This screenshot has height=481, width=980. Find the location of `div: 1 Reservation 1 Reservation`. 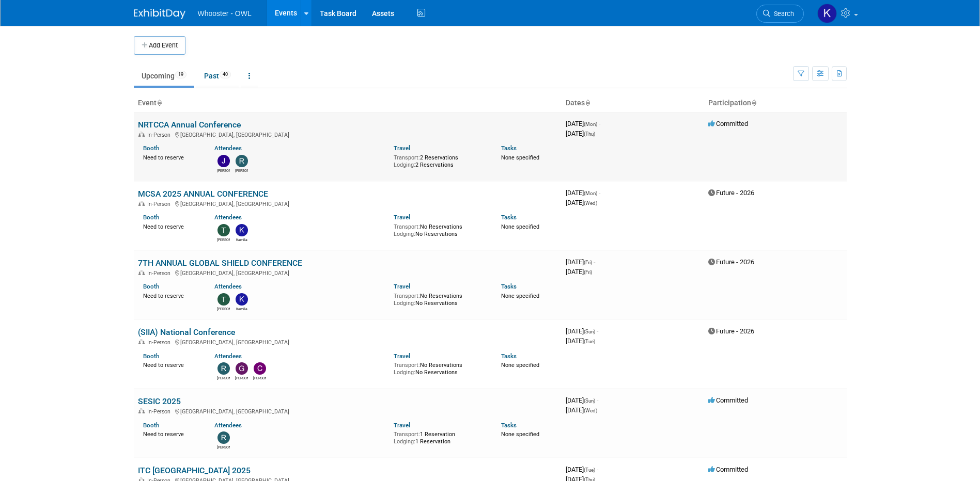

div: 1 Reservation 1 Reservation is located at coordinates (439, 436).